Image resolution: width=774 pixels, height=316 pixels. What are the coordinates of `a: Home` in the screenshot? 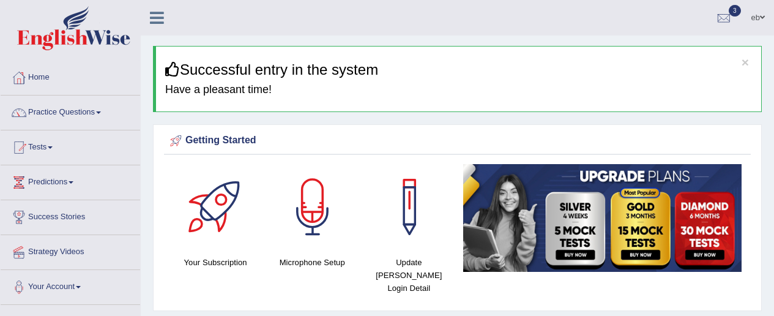 It's located at (70, 76).